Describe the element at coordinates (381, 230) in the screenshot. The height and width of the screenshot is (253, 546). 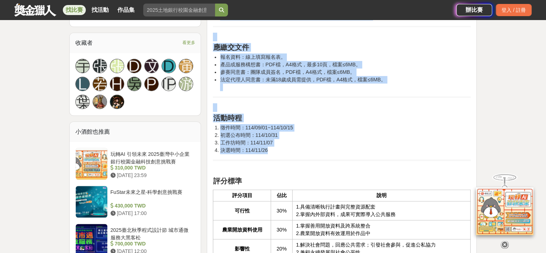
I see `td: 1.掌握善用開放資料及跨系統整合 2.農業開放資料有效運用於作品中` at that location.